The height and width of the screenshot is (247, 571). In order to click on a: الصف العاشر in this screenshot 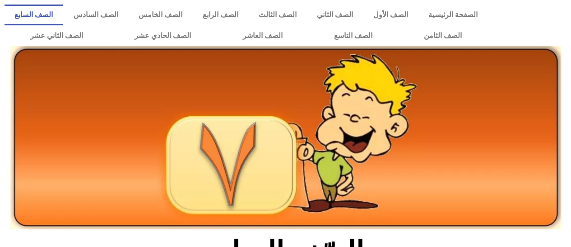, I will do `click(263, 36)`.